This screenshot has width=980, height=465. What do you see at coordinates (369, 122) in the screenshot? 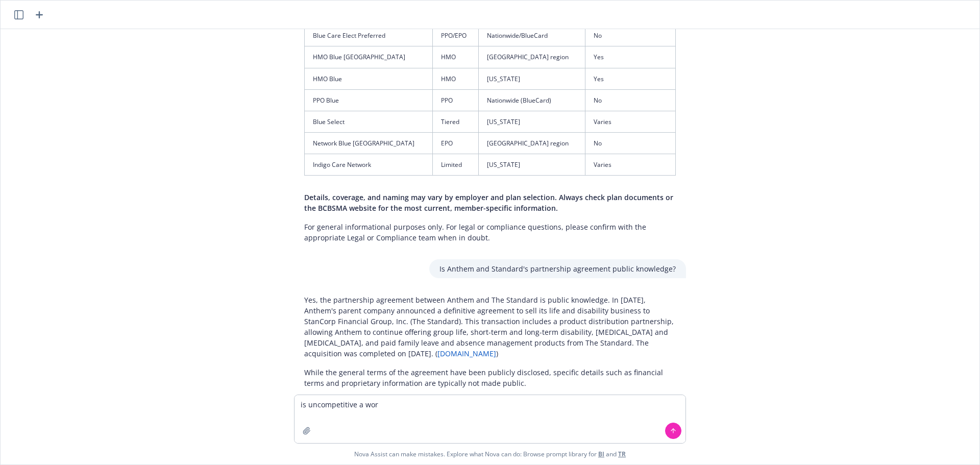
I see `td: Blue Select` at bounding box center [369, 122].